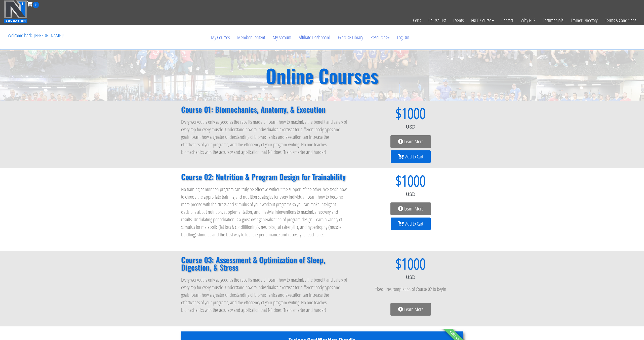 This screenshot has height=340, width=644. Describe the element at coordinates (417, 20) in the screenshot. I see `a: Certs` at that location.